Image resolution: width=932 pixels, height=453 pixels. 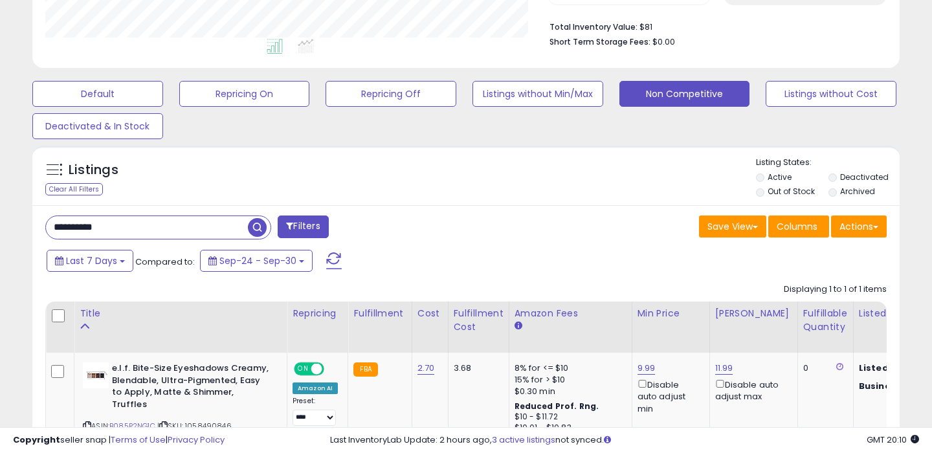 What do you see at coordinates (888, 367) in the screenshot?
I see `b: Listed Price:` at bounding box center [888, 367].